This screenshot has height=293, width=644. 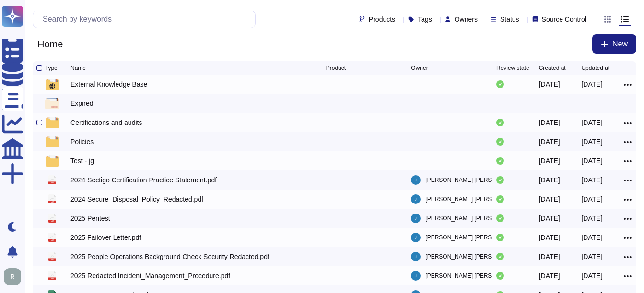 I want to click on div: 2024 Secure_Disposal_Policy_Redacted.pdf, so click(x=136, y=199).